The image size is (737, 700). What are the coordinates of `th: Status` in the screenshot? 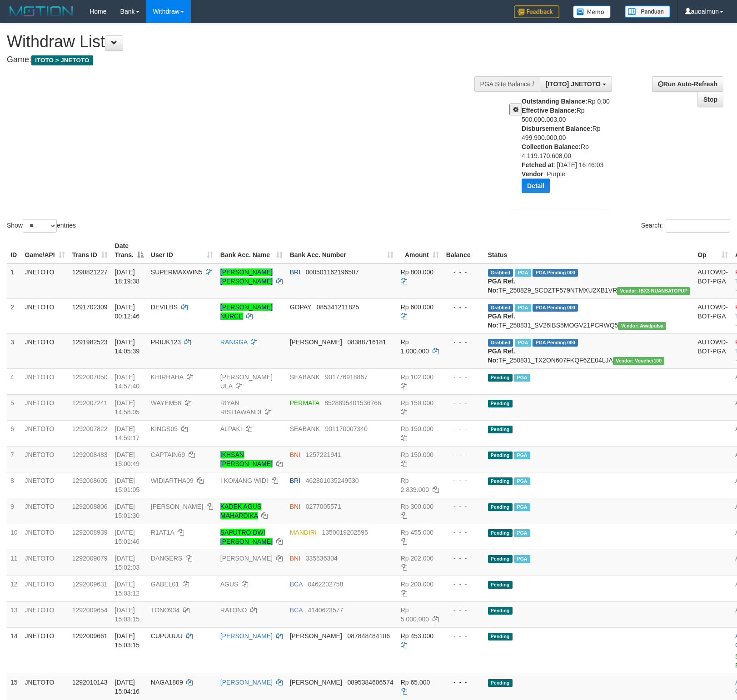 It's located at (589, 250).